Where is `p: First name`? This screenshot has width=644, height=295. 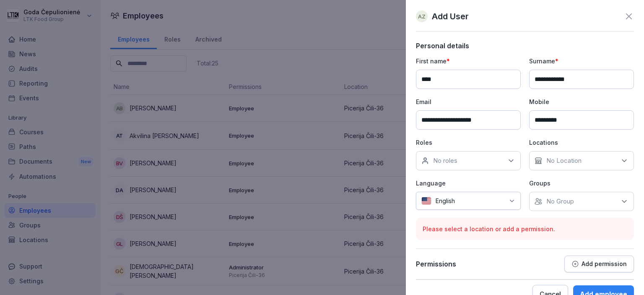
p: First name is located at coordinates (468, 61).